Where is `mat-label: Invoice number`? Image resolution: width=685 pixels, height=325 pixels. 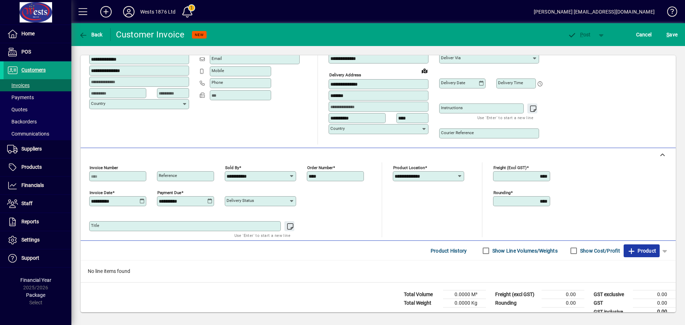
mat-label: Invoice number is located at coordinates (104, 168).